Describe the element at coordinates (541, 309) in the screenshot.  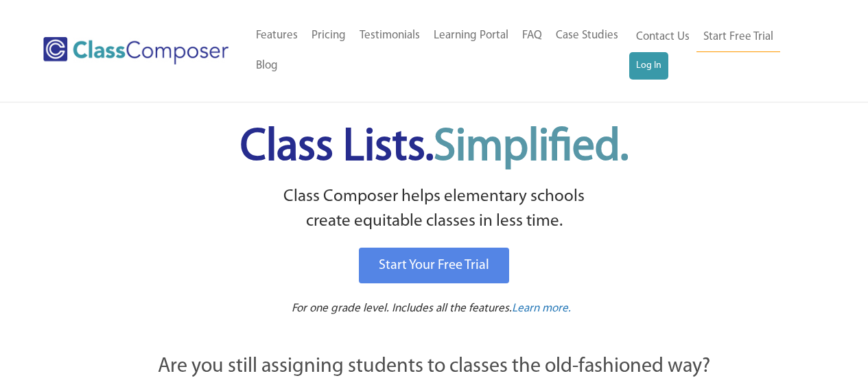
I see `a: Learn more.` at that location.